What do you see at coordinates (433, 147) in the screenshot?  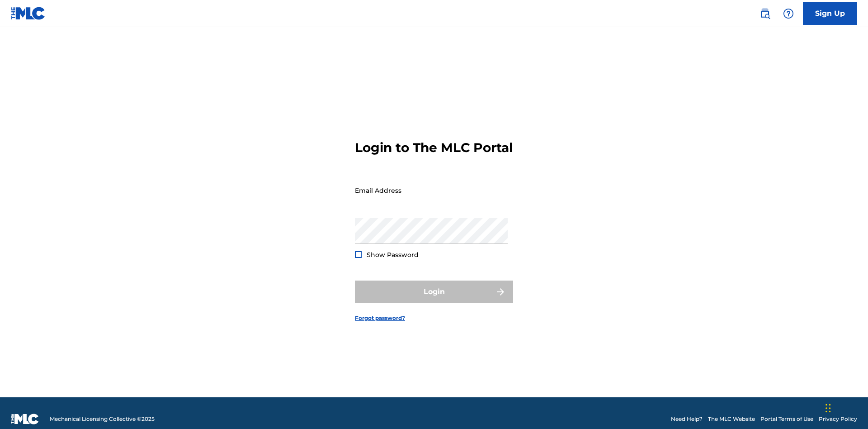 I see `h3: Login to The MLC Portal` at bounding box center [433, 147].